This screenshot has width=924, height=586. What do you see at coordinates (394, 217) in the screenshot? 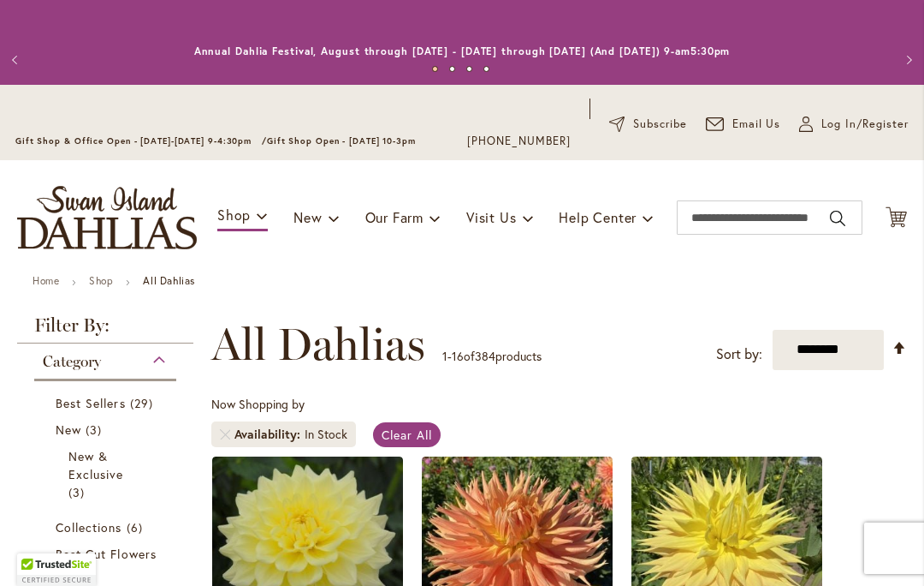
I see `span: Our Farm` at bounding box center [394, 217].